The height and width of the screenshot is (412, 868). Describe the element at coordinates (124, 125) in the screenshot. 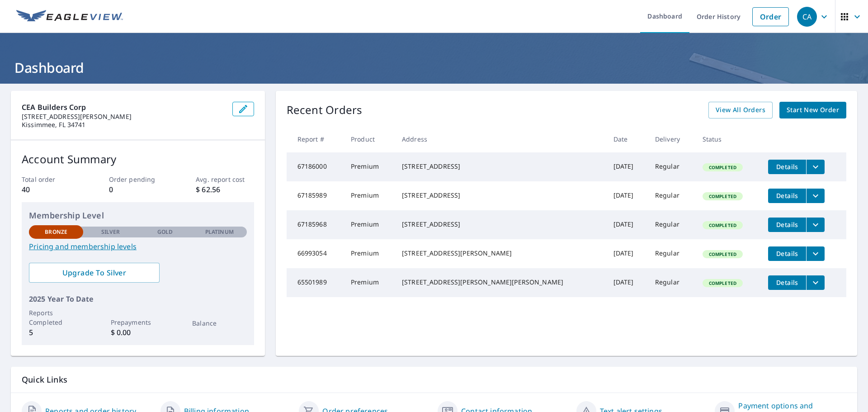

I see `p: Kissimmee, FL 34741` at that location.